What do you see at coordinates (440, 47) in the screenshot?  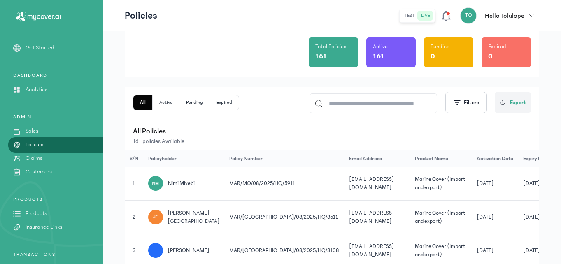 I see `p: Pending` at bounding box center [440, 47].